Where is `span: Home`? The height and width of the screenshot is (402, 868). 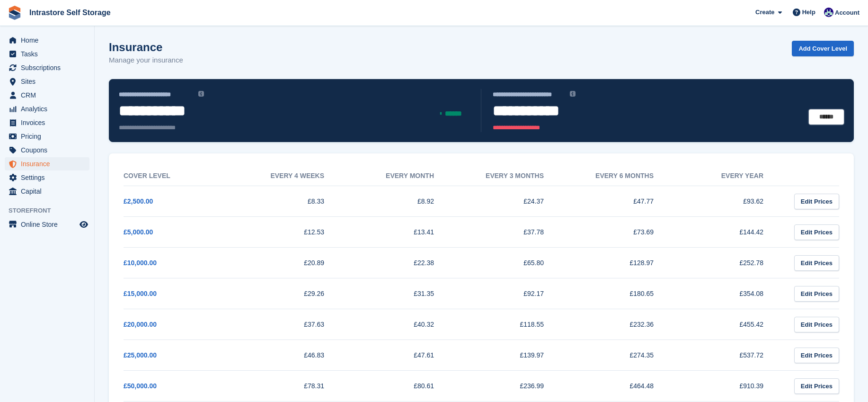
span: Home is located at coordinates (49, 40).